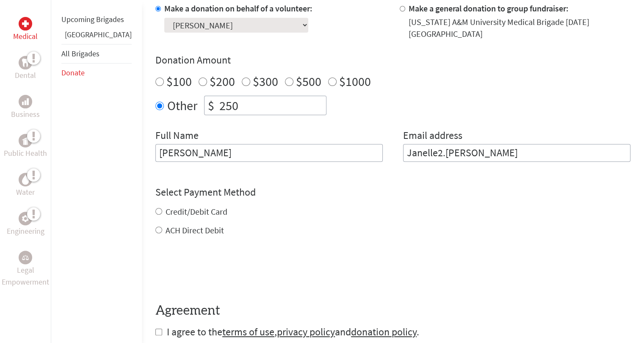 This screenshot has height=343, width=644. What do you see at coordinates (93, 19) in the screenshot?
I see `a: Upcoming Brigades` at bounding box center [93, 19].